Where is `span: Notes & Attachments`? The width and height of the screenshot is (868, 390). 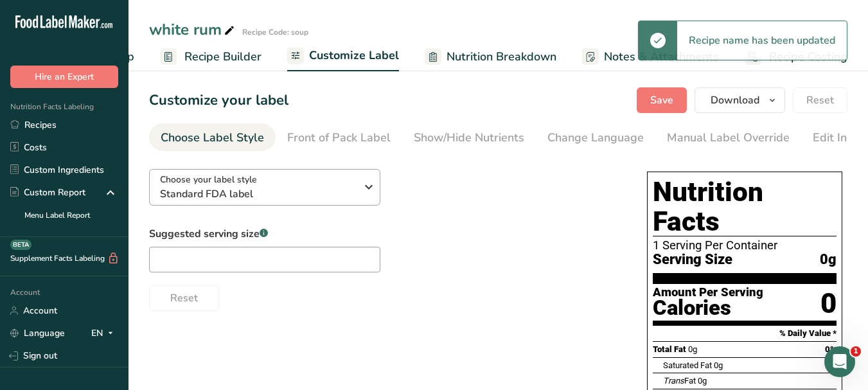
span: Notes & Attachments is located at coordinates (661, 56).